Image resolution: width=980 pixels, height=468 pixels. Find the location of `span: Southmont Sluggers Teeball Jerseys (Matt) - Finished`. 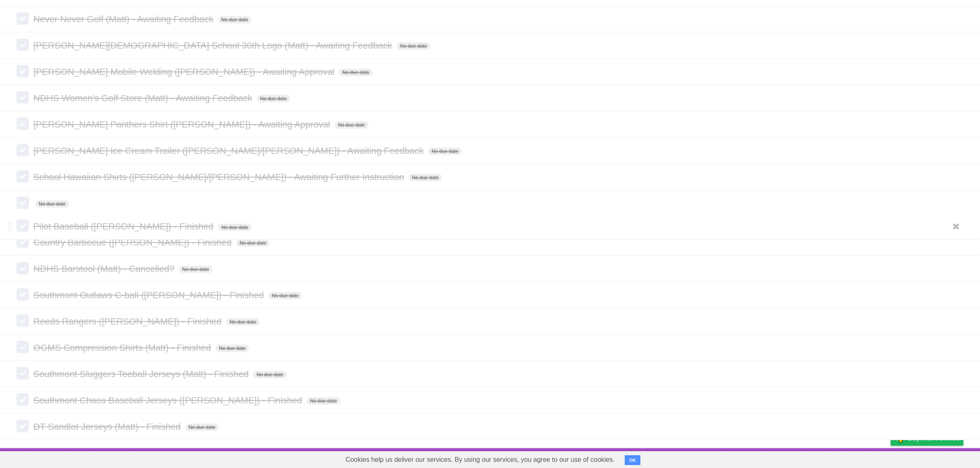

span: Southmont Sluggers Teeball Jerseys (Matt) - Finished is located at coordinates (142, 373).